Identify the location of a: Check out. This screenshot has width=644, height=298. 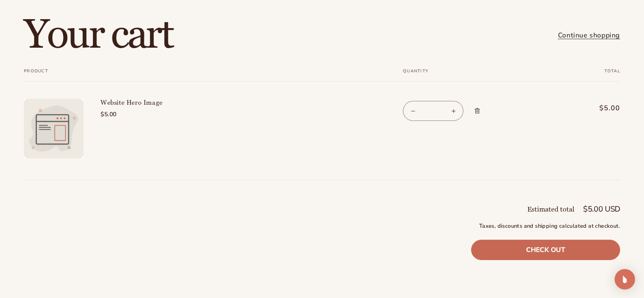
(546, 250).